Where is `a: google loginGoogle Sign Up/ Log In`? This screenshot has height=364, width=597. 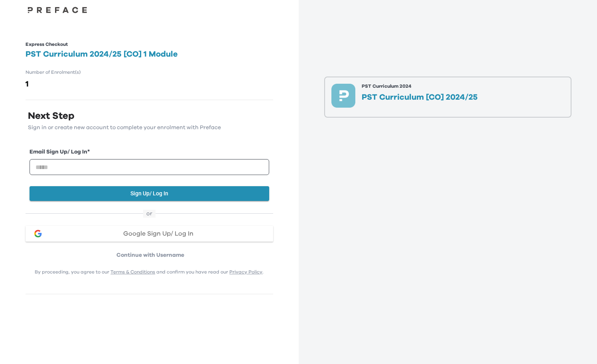 a: google loginGoogle Sign Up/ Log In is located at coordinates (149, 234).